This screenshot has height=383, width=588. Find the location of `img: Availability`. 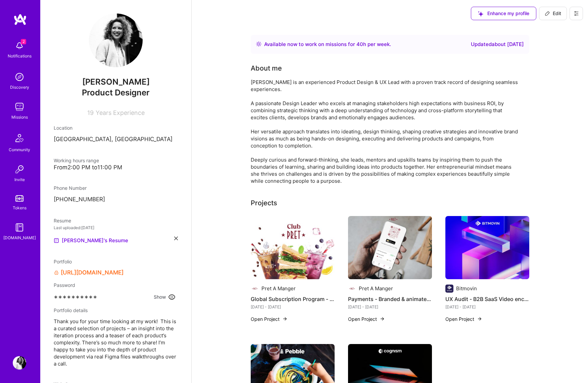

img: Availability is located at coordinates (259, 44).